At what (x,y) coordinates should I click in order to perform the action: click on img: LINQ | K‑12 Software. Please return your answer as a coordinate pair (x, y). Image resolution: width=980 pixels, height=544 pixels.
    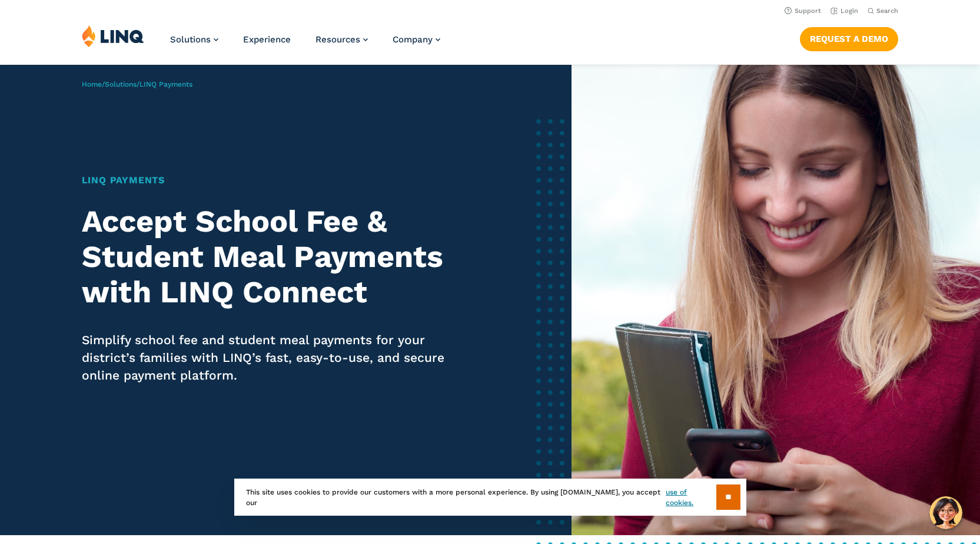
    Looking at the image, I should click on (113, 36).